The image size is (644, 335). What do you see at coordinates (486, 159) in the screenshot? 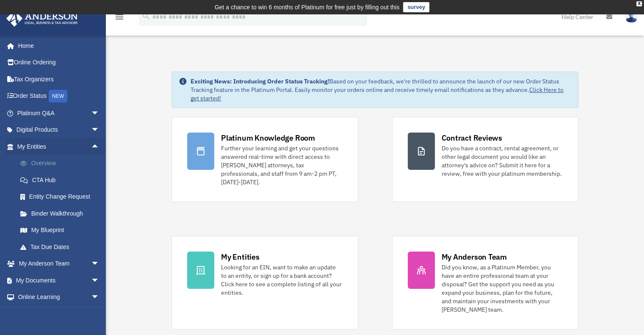
I see `a: Contract Reviews Do you have a contract, rental agreement, or other legal document you would like...` at bounding box center [486, 159].